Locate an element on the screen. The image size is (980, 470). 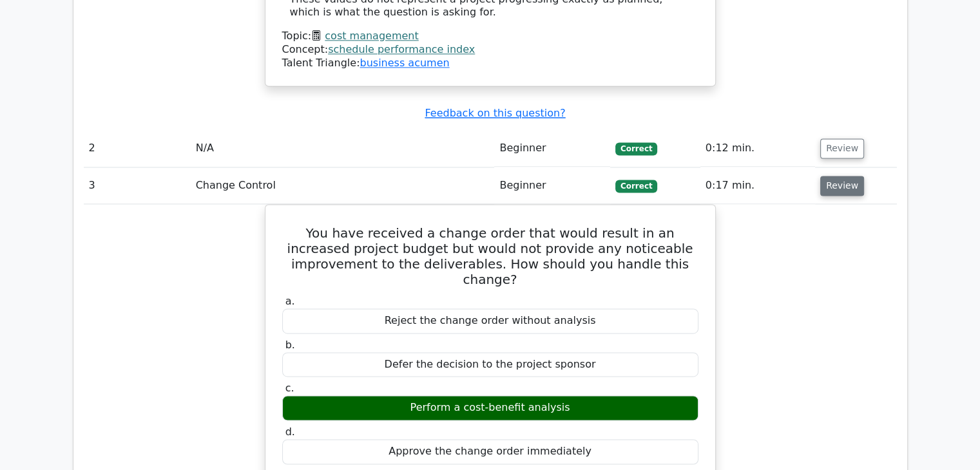
a: Feedback on this question? is located at coordinates (495, 113).